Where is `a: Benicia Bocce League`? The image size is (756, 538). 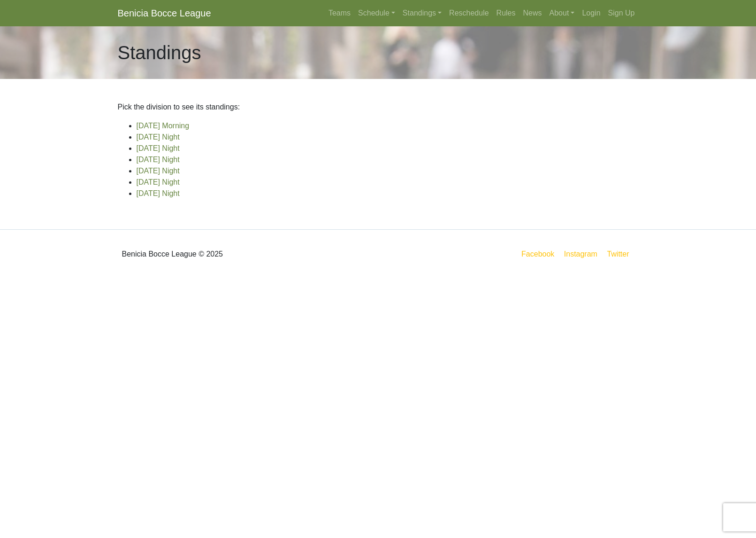 a: Benicia Bocce League is located at coordinates (164, 13).